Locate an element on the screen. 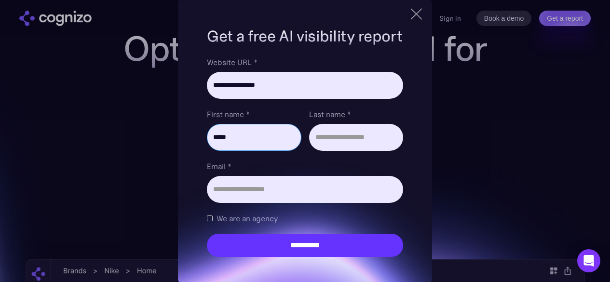 The height and width of the screenshot is (282, 610). h1: Get a free AI visibility report is located at coordinates (305, 36).